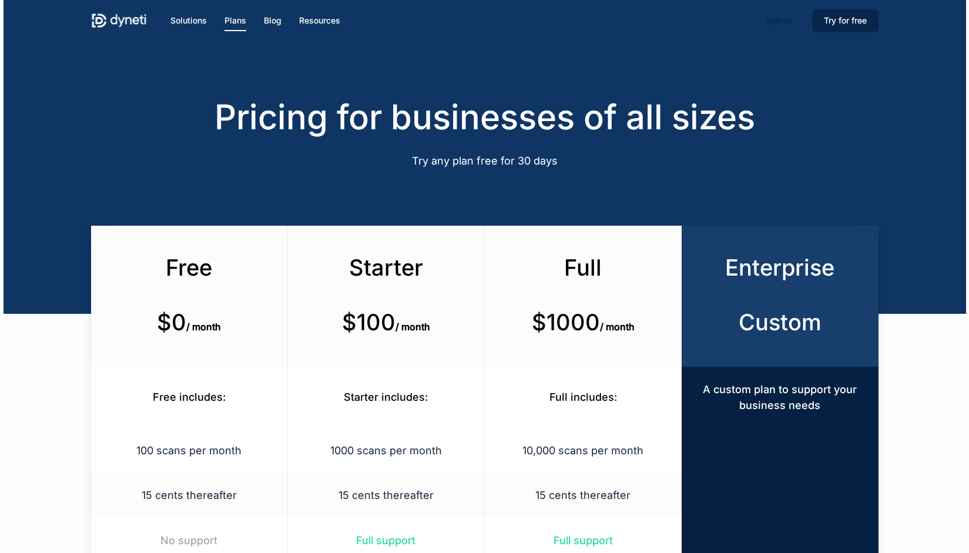 This screenshot has height=553, width=969. I want to click on p: 1000 scans per month, so click(386, 450).